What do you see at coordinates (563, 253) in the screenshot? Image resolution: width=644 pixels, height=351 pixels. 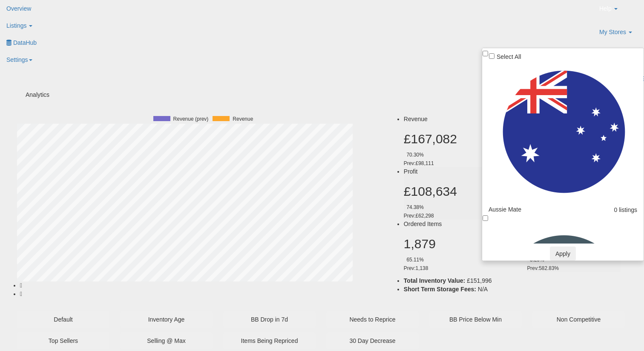 I see `button: Apply` at bounding box center [563, 253].